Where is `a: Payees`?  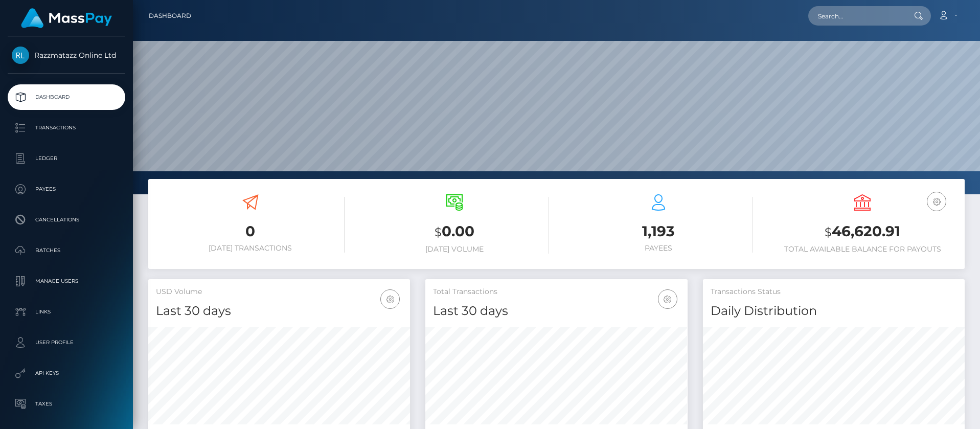 a: Payees is located at coordinates (67, 189).